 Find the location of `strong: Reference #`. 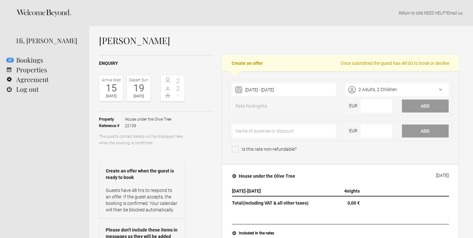

strong: Reference # is located at coordinates (112, 126).